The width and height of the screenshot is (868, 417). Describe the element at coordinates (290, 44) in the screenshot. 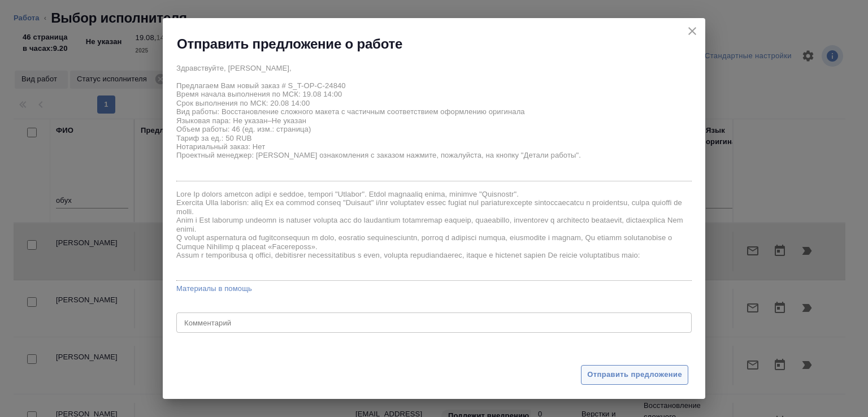

I see `h2: Отправить предложение о работе` at that location.